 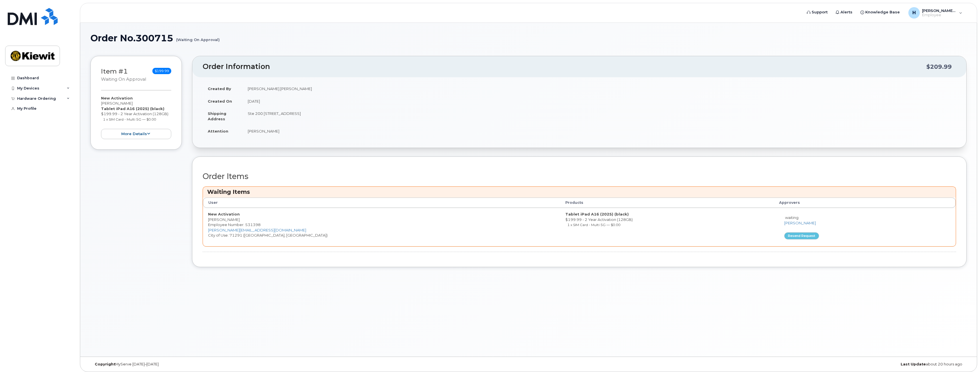 What do you see at coordinates (529, 38) in the screenshot?
I see `h1: Order No.300715` at bounding box center [529, 38].